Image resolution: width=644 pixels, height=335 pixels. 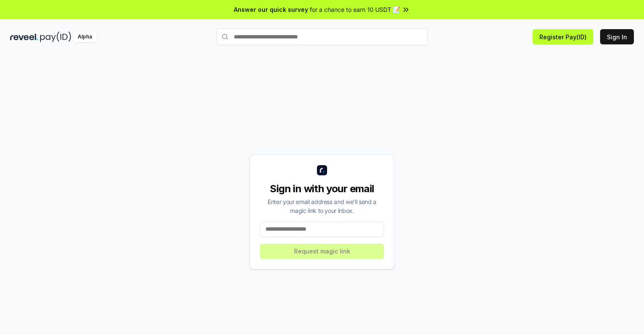 I want to click on span: Answer our quick survey, so click(x=271, y=9).